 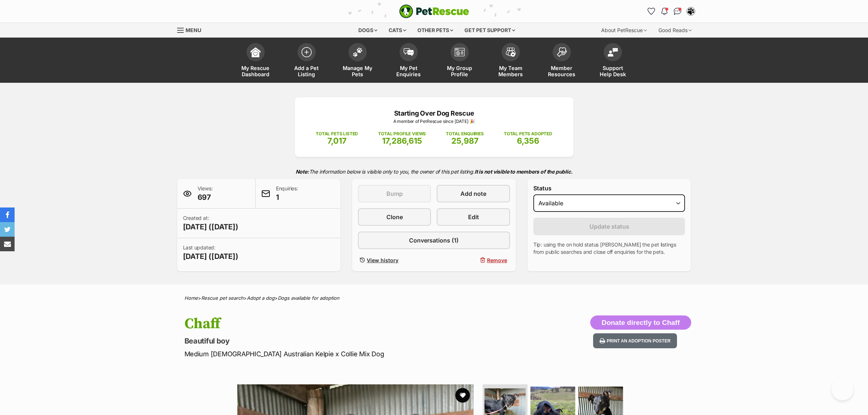 I want to click on a: Dogs available for adoption, so click(x=309, y=298).